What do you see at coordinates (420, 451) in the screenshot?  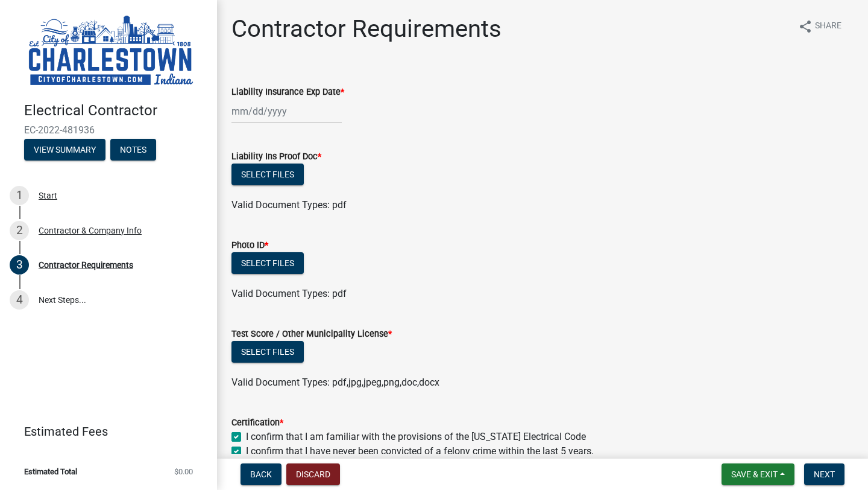 I see `label: I confirm that I have never been convicted of a felony crime within the last 5 years.` at bounding box center [420, 451].